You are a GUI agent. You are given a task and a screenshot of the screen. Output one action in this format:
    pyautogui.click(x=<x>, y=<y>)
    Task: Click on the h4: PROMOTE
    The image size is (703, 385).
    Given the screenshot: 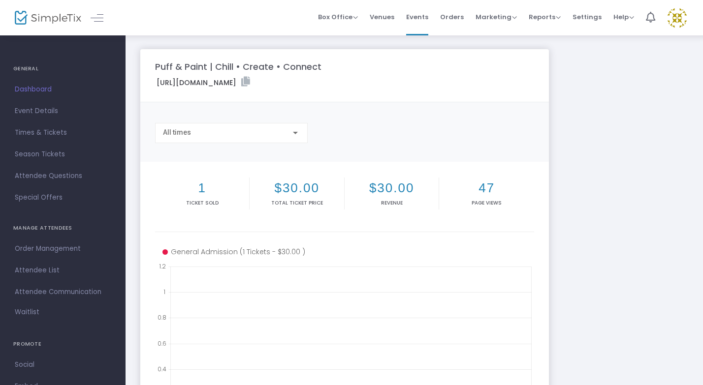 What is the action you would take?
    pyautogui.click(x=62, y=344)
    